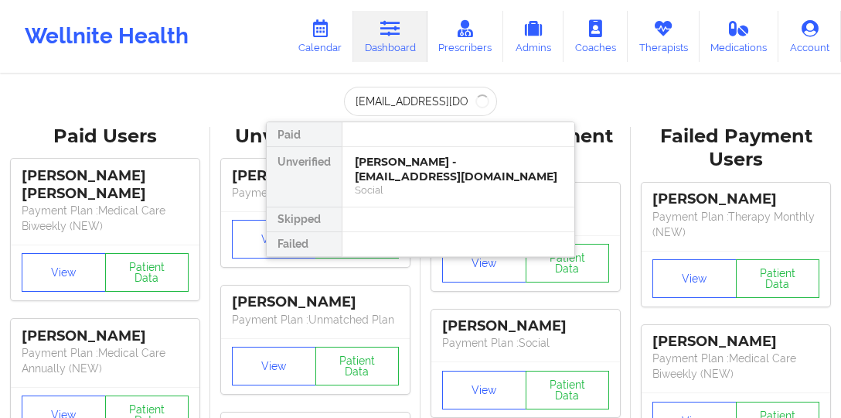 Image resolution: width=841 pixels, height=418 pixels. I want to click on div: Failed, so click(304, 244).